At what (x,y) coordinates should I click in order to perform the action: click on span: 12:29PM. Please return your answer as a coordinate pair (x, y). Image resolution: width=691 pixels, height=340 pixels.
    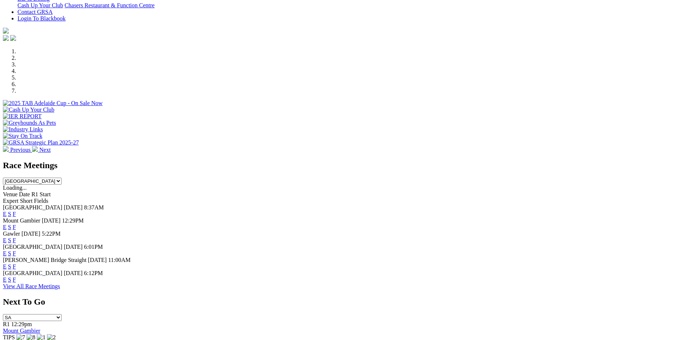
    Looking at the image, I should click on (73, 220).